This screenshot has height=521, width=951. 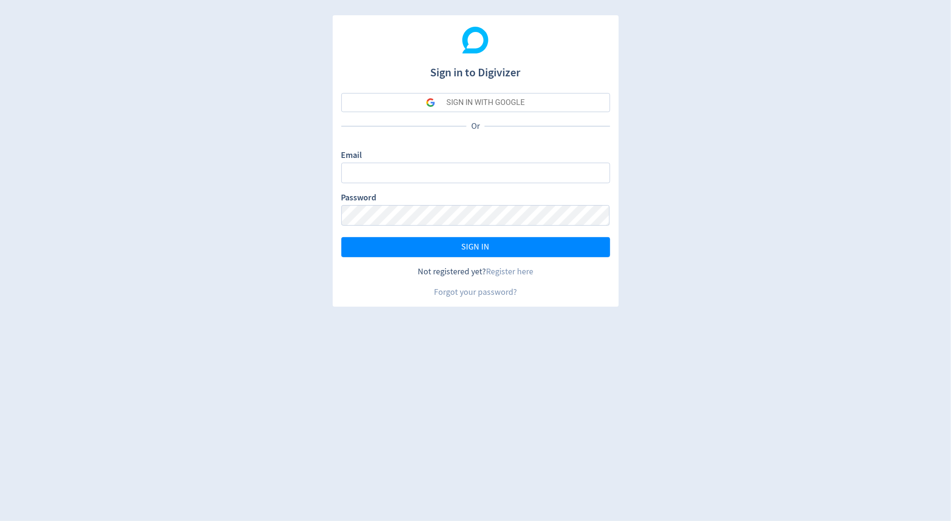 What do you see at coordinates (475, 40) in the screenshot?
I see `img: Digivizer Logo` at bounding box center [475, 40].